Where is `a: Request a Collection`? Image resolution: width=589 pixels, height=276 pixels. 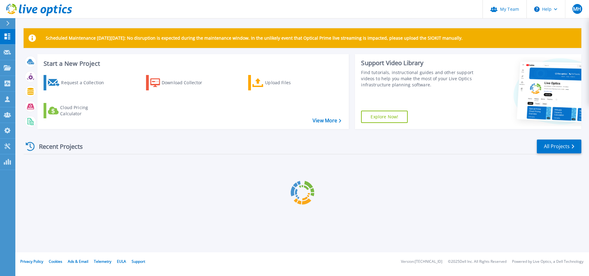 a: Request a Collection is located at coordinates (78, 83).